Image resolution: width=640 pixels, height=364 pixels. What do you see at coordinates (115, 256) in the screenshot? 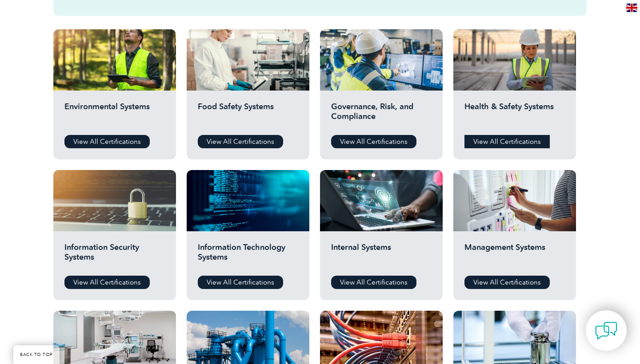
I see `h2: Information Security Systems` at bounding box center [115, 256].